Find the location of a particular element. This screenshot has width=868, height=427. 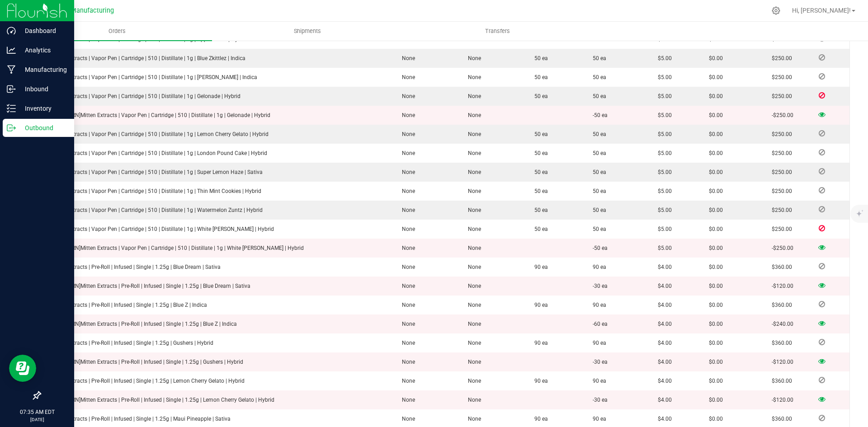

span: Mitten Extracts | Vapor Pen | Cartridge | 510 | Distillate | 1g | Gelonade | Hybrid is located at coordinates (143, 97).